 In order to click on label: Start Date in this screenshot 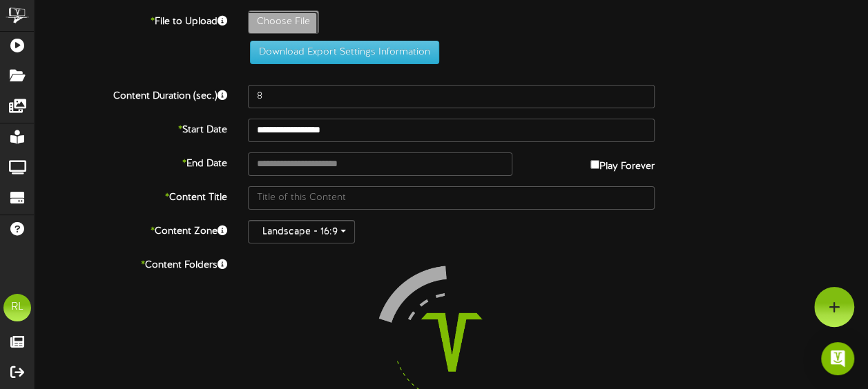, I will do `click(130, 128)`.